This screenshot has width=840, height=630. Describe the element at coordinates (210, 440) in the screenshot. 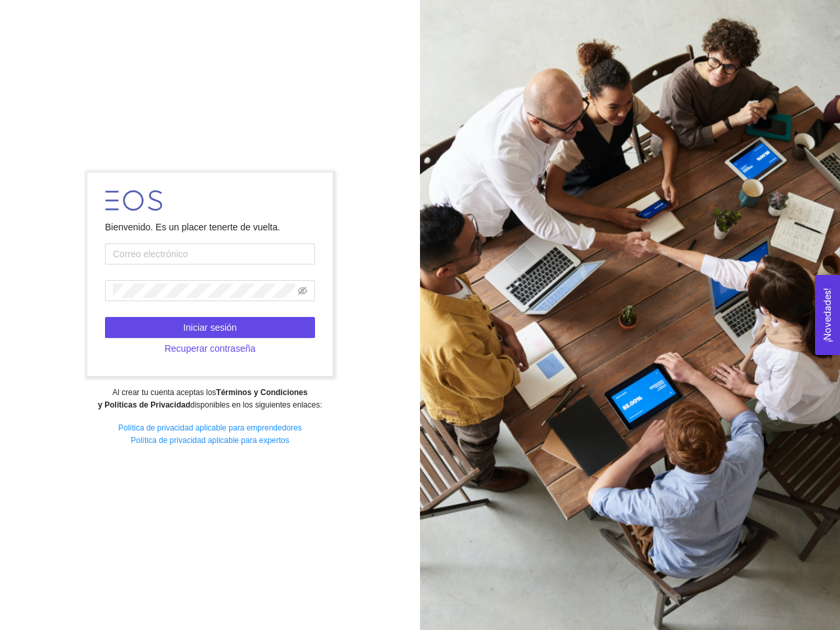

I see `a: Política de privacidad aplicable para expertos` at that location.